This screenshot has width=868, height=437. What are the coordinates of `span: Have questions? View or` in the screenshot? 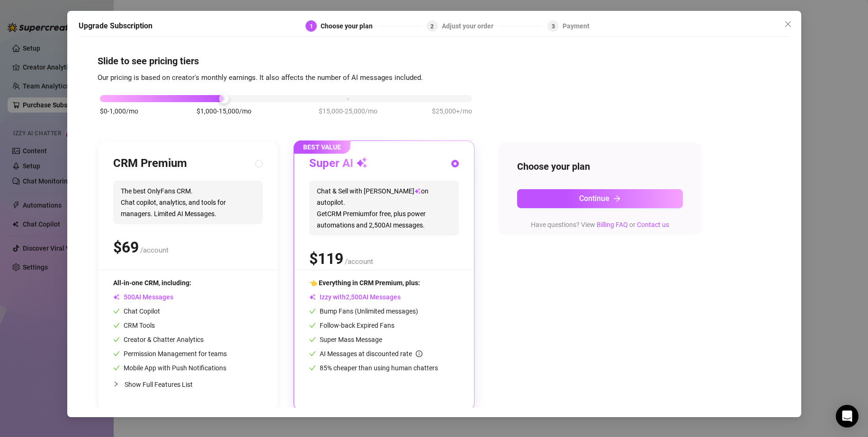 It's located at (600, 225).